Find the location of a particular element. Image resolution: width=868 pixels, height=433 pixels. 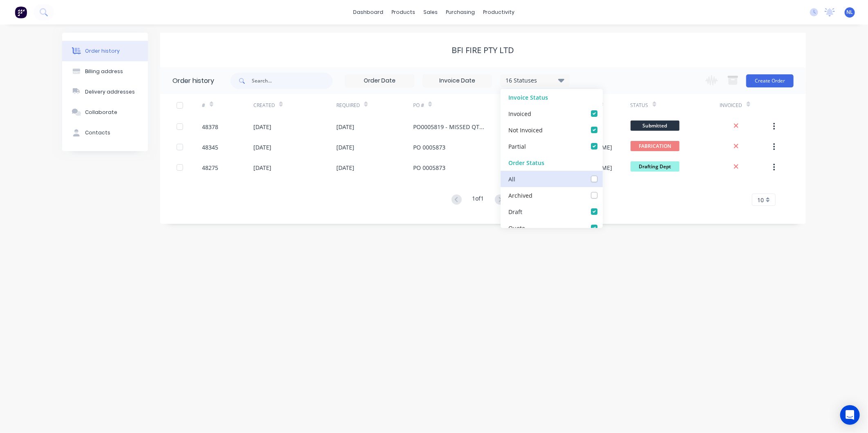

div: products is located at coordinates (404, 12).